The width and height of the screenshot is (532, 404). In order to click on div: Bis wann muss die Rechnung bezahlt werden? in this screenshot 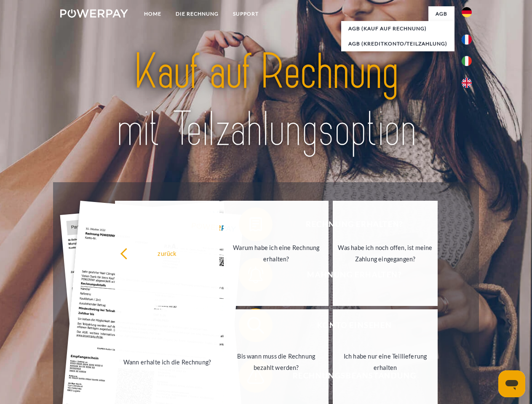, I will do `click(276, 362)`.